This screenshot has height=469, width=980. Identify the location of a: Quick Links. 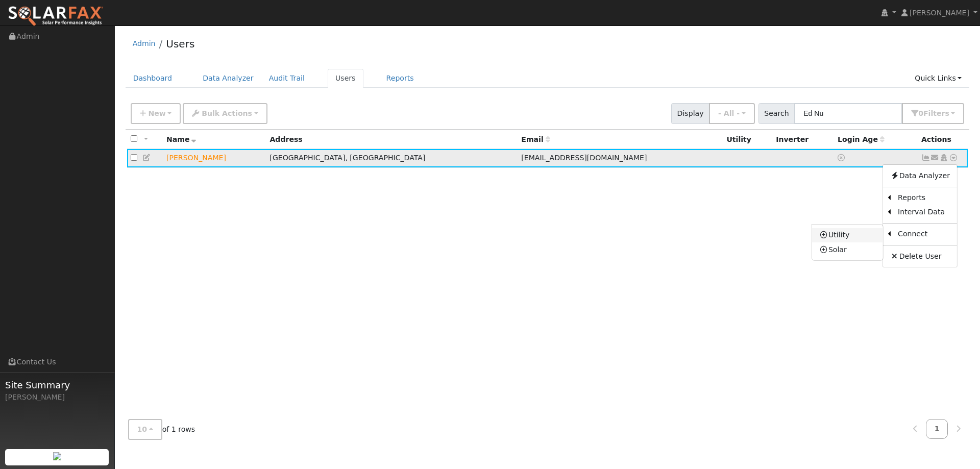
(939, 78).